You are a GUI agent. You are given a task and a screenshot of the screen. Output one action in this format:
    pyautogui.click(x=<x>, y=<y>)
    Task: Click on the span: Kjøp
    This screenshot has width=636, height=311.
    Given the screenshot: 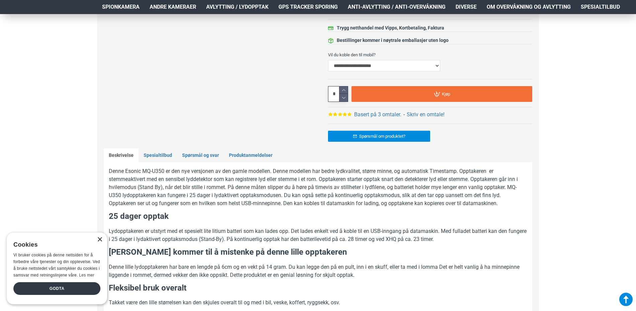 What is the action you would take?
    pyautogui.click(x=446, y=94)
    